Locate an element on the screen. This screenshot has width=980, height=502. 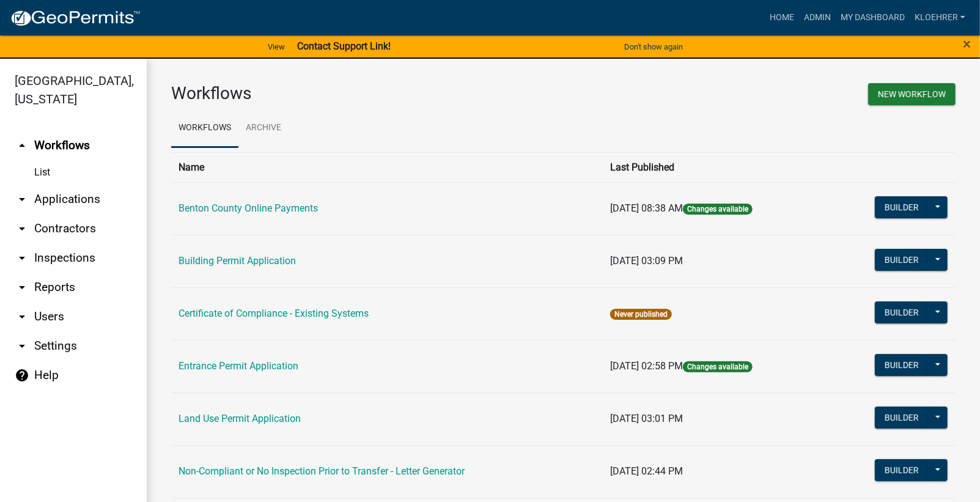
h3: Workflows is located at coordinates (363, 94).